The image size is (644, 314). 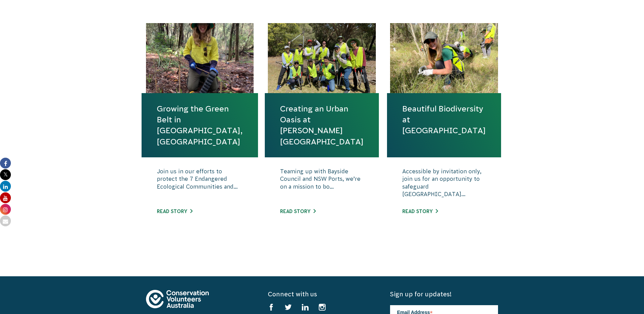 What do you see at coordinates (444, 294) in the screenshot?
I see `h5: Sign up for updates!` at bounding box center [444, 294].